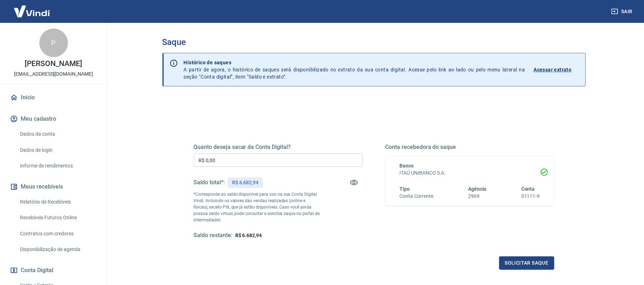 Image resolution: width=644 pixels, height=285 pixels. Describe the element at coordinates (470, 173) in the screenshot. I see `h6: ITAÚ UNIBANCO S.A.` at that location.